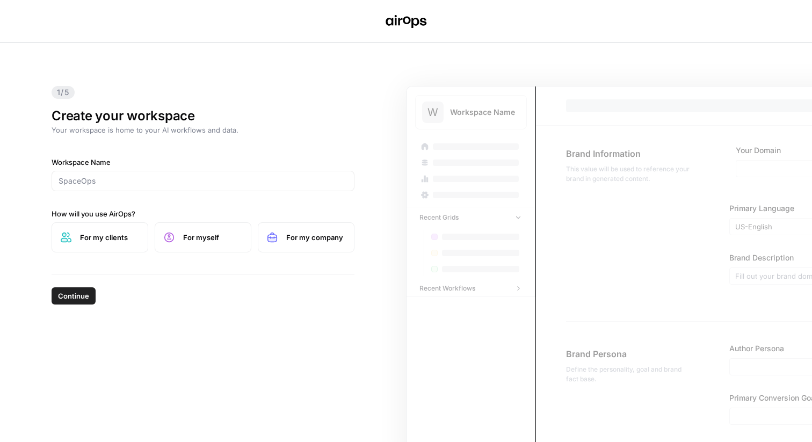  What do you see at coordinates (433, 112) in the screenshot?
I see `span: W` at bounding box center [433, 112].